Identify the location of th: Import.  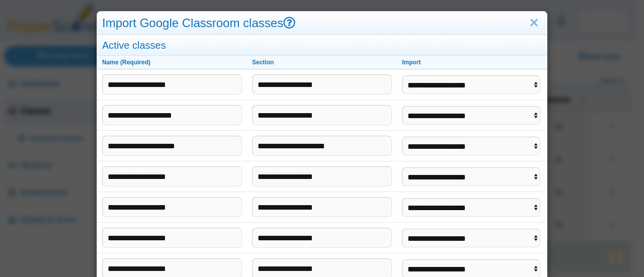
(472, 63).